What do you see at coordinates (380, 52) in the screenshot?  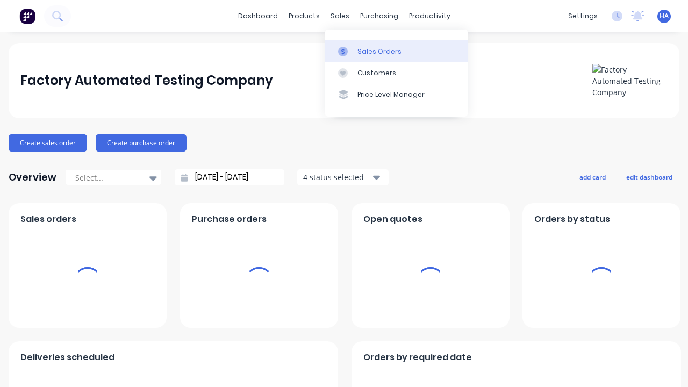 I see `div: Sales Orders` at bounding box center [380, 52].